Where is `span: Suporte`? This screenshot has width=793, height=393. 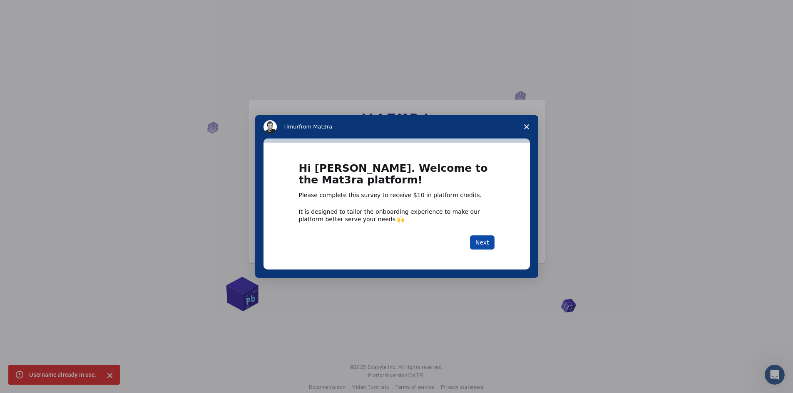 span: Suporte is located at coordinates (31, 10).